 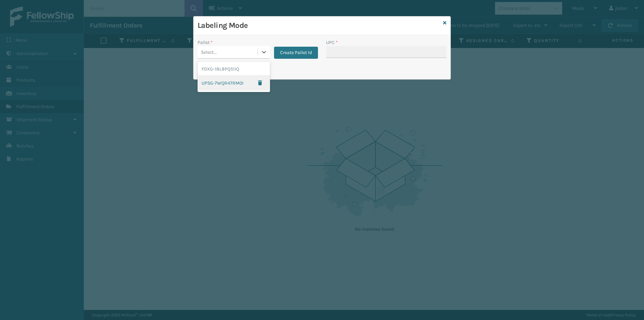 I want to click on div: UPSG-7WQR47RM0I, so click(x=234, y=83).